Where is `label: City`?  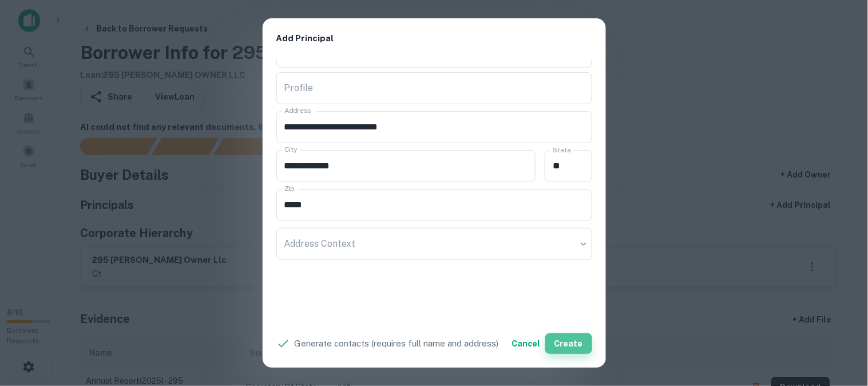 label: City is located at coordinates (291, 150).